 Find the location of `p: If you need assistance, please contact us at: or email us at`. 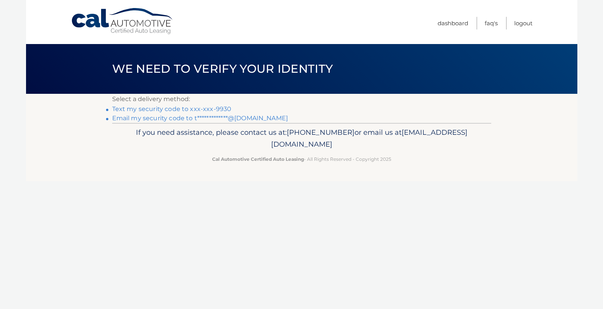

p: If you need assistance, please contact us at: or email us at is located at coordinates (302, 139).